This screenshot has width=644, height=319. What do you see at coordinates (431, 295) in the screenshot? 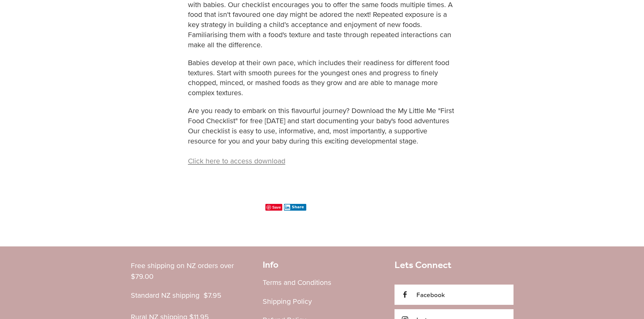
I see `span: Facebook` at bounding box center [431, 295].